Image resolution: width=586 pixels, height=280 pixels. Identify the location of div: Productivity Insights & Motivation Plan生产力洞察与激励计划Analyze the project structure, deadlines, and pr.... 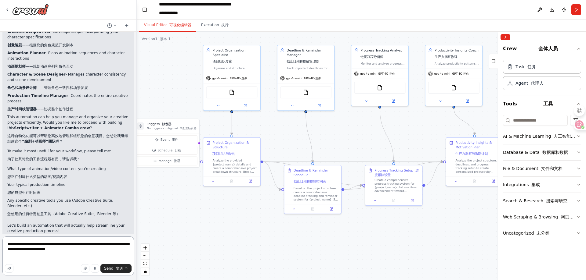
(474, 162).